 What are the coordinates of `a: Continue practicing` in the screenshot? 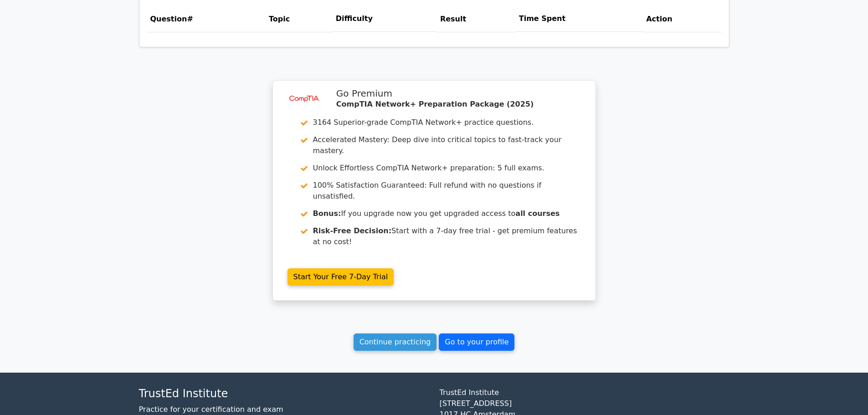 It's located at (395, 342).